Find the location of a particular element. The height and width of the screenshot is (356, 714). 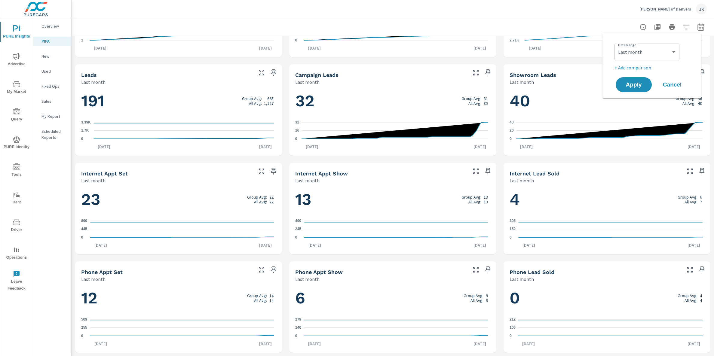

h5: Campaign Leads is located at coordinates (317, 75).